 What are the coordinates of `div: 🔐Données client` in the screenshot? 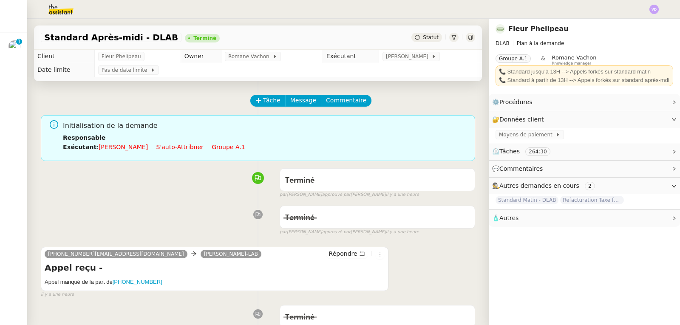 It's located at (584, 119).